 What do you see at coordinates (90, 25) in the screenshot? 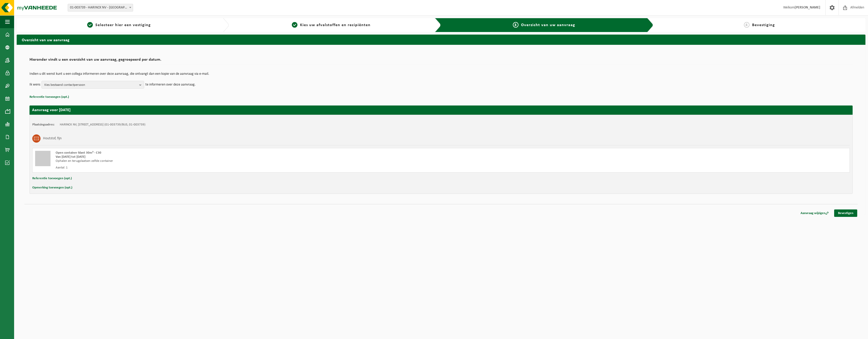
I see `span: 1` at bounding box center [90, 25].